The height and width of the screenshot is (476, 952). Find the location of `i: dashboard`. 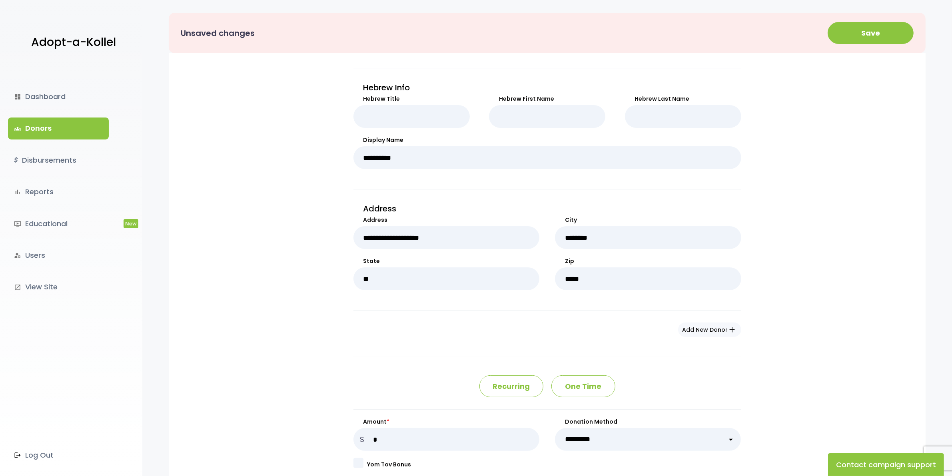

i: dashboard is located at coordinates (18, 97).